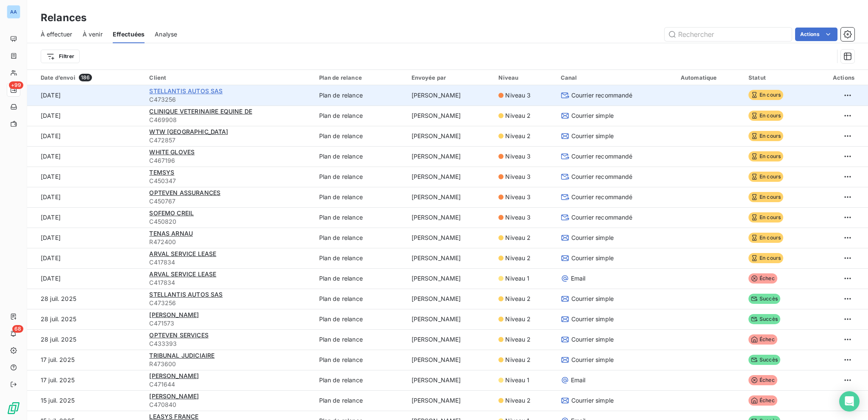 The image size is (868, 420). I want to click on button: Filtrer, so click(60, 56).